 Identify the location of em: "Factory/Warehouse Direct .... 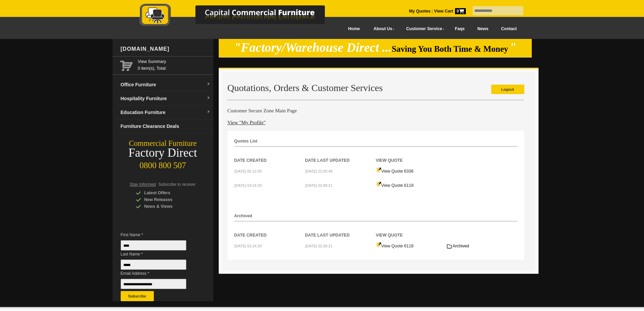
(313, 47).